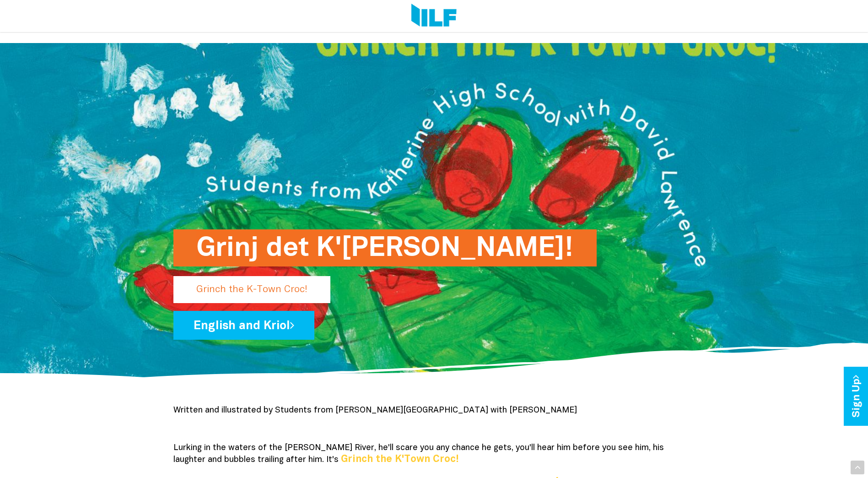 Image resolution: width=868 pixels, height=478 pixels. Describe the element at coordinates (400, 460) in the screenshot. I see `b: Grinch the K'Town Croc!` at that location.